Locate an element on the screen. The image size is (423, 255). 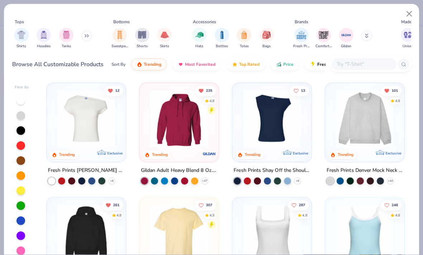
div: filter for Comfort Colors is located at coordinates (323, 38).